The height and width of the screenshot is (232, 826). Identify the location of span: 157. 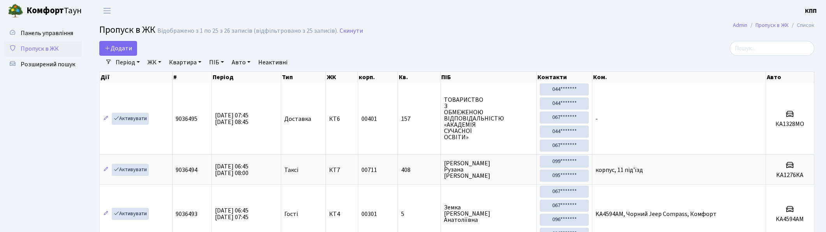
(419, 119).